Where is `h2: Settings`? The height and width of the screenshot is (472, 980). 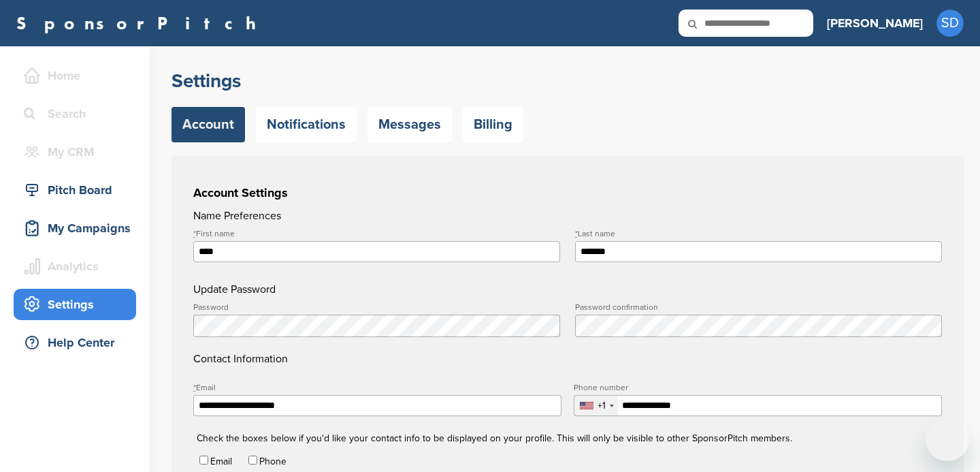
h2: Settings is located at coordinates (567, 81).